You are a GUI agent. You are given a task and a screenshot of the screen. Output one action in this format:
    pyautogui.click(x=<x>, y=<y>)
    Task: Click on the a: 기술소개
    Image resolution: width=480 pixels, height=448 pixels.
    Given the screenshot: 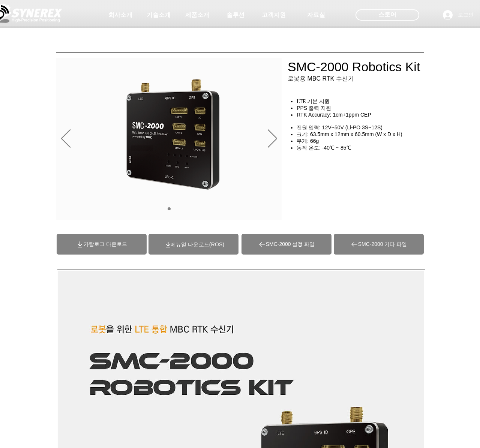 What is the action you would take?
    pyautogui.click(x=159, y=15)
    